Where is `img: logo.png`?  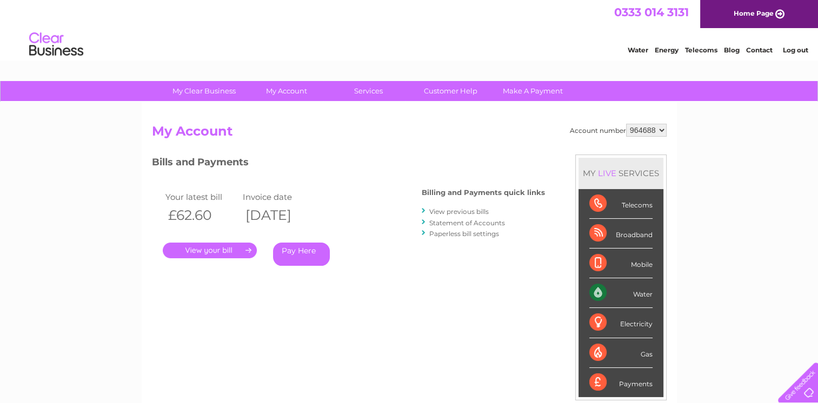
img: logo.png is located at coordinates (56, 44).